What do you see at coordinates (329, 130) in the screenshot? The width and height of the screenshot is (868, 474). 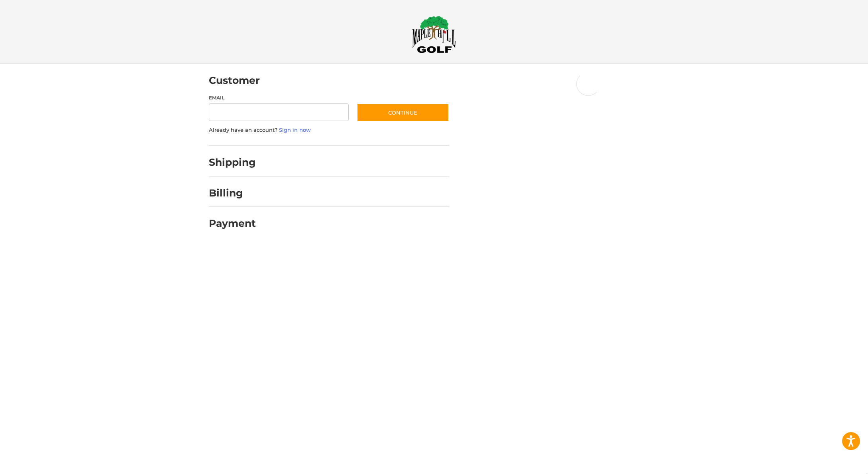 I see `p: Already have an account?` at bounding box center [329, 130].